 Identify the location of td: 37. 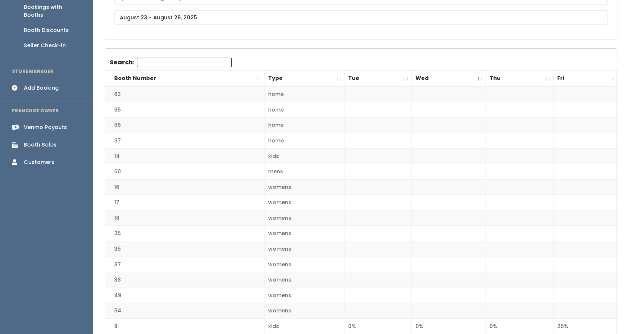
(185, 265).